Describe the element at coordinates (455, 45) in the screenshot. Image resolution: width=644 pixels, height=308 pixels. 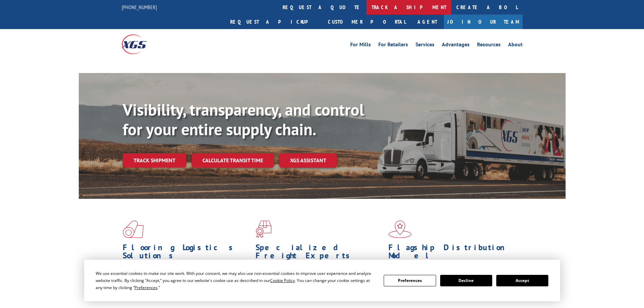
I see `a: Advantages` at that location.